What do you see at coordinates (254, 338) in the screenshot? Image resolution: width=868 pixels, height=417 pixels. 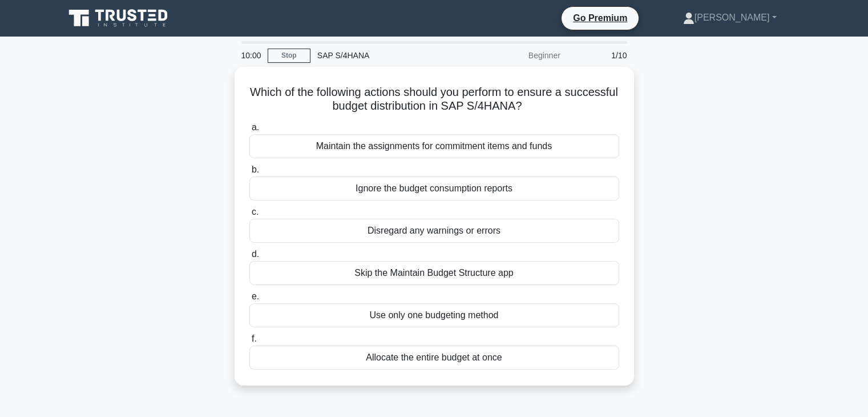 I see `span: f.` at bounding box center [254, 338].